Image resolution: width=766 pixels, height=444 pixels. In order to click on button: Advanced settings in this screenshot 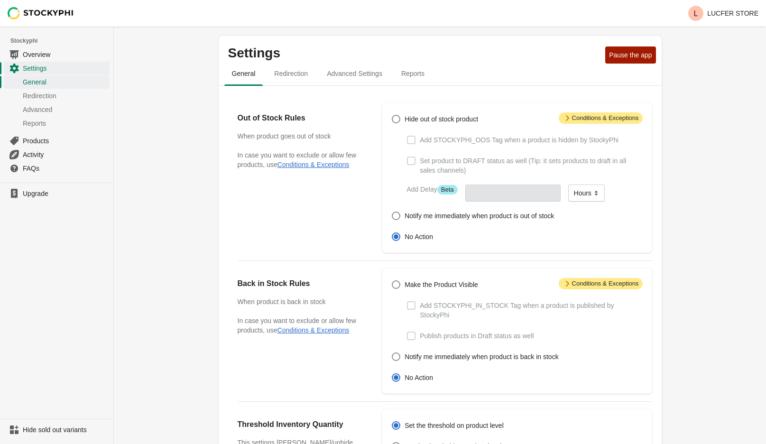, I will do `click(354, 74)`.